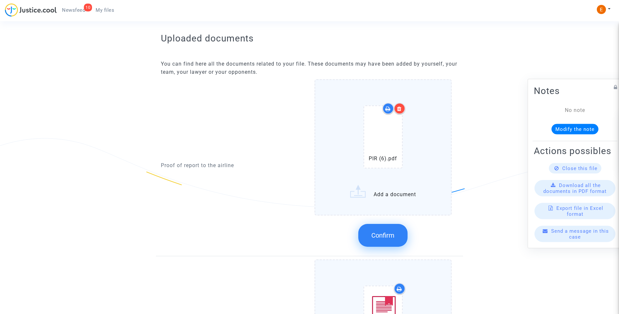 The height and width of the screenshot is (314, 619). What do you see at coordinates (575, 188) in the screenshot?
I see `span: Download all the documents in PDF format` at bounding box center [575, 188].